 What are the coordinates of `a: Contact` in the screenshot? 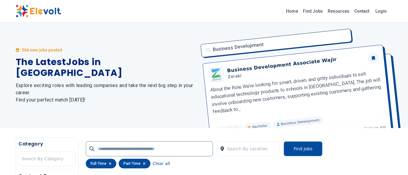 It's located at (362, 11).